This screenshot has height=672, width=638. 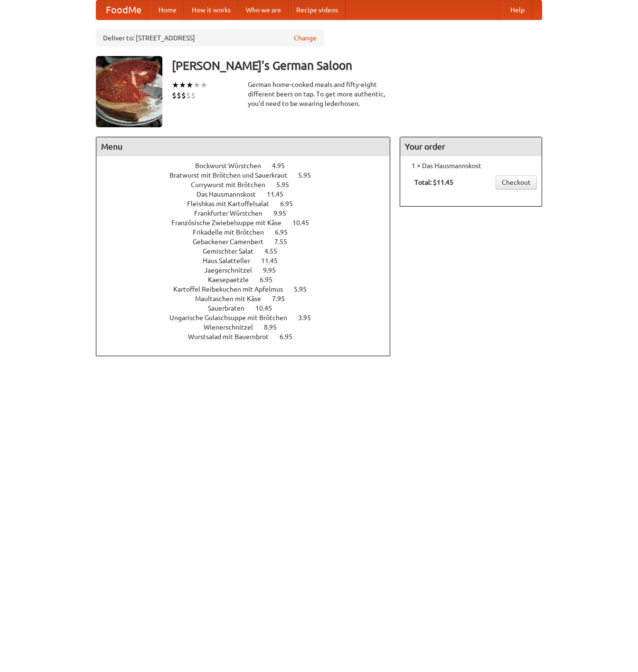 What do you see at coordinates (434, 183) in the screenshot?
I see `b: Total: $11.45` at bounding box center [434, 183].